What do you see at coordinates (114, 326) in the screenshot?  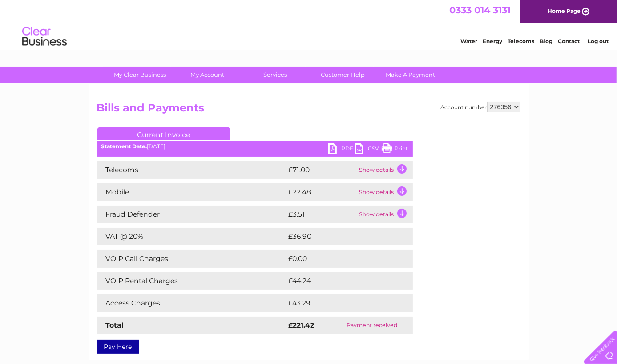 I see `strong: Total` at bounding box center [114, 326].